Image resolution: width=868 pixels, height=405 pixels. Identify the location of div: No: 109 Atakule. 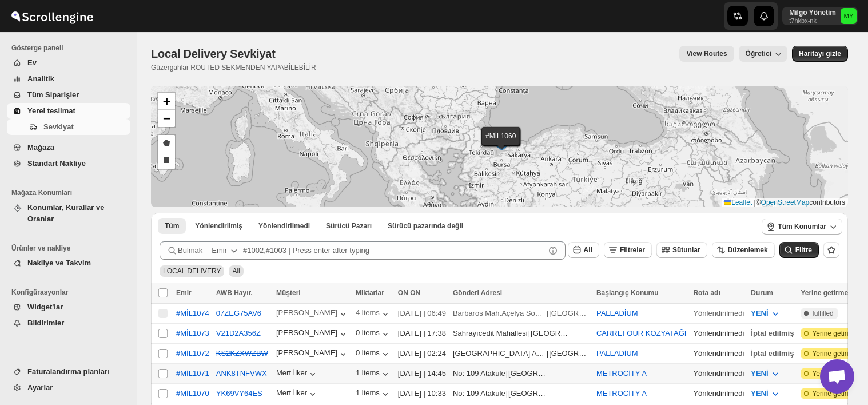
(479, 393).